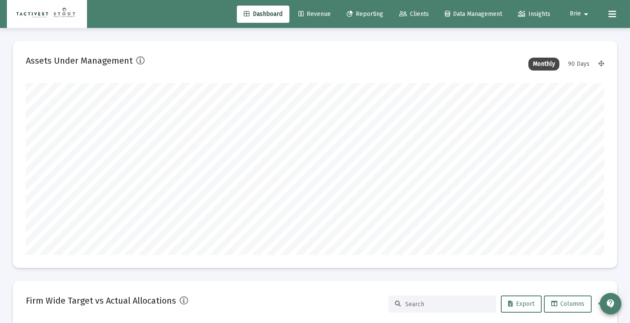 The height and width of the screenshot is (323, 630). Describe the element at coordinates (473, 14) in the screenshot. I see `span: Data Management` at that location.